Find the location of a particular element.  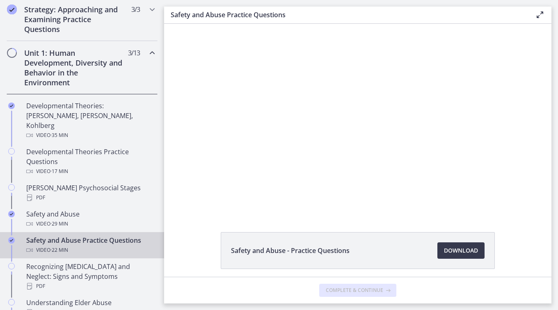

span: · 17 min is located at coordinates (59, 172).